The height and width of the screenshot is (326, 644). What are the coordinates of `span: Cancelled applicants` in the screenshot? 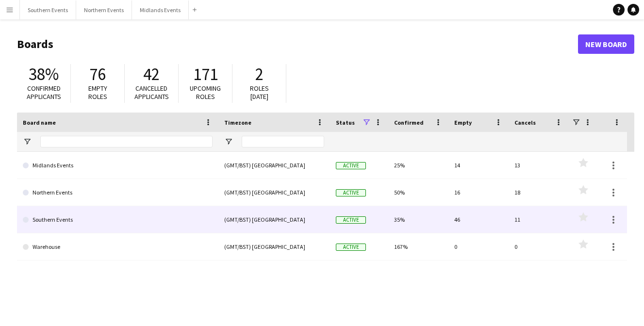 It's located at (151, 93).